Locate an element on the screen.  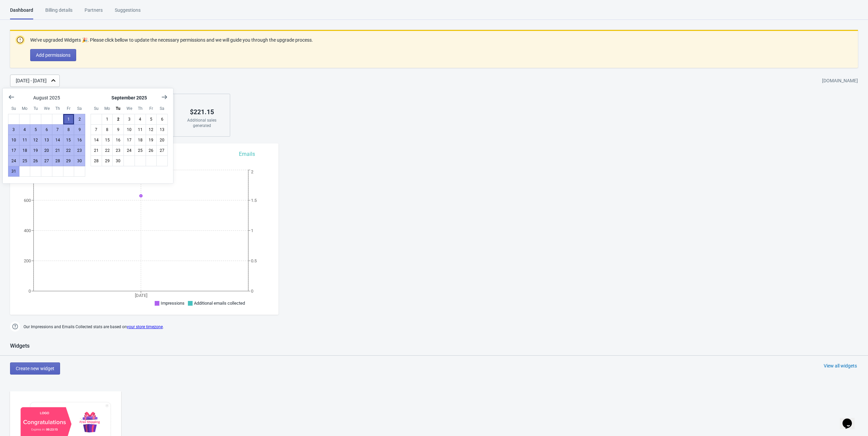
button: August 19 2025 is located at coordinates (35, 150).